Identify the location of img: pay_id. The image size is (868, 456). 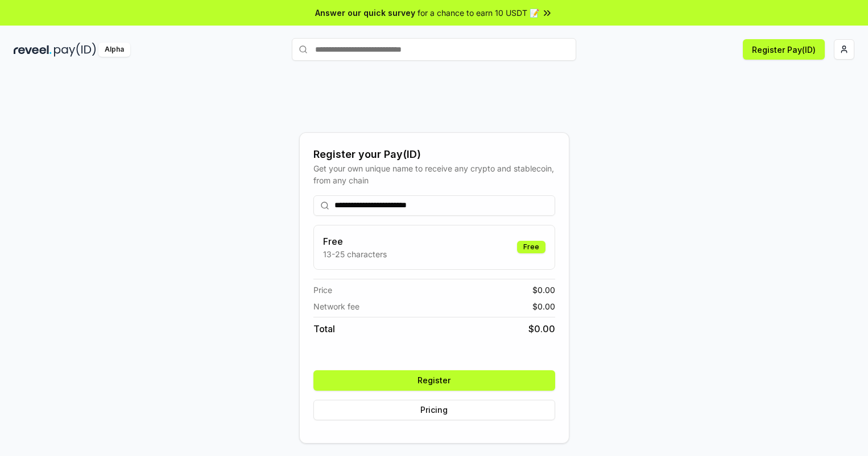
(75, 50).